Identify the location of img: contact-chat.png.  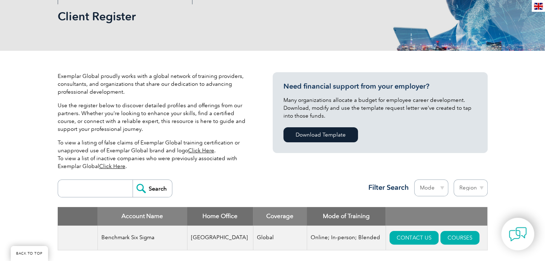
(517, 235).